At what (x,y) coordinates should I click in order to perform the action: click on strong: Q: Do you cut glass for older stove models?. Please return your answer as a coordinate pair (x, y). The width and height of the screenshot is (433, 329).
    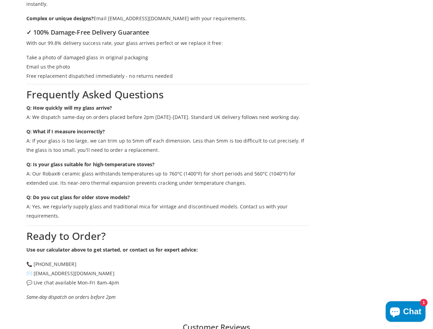
    Looking at the image, I should click on (78, 197).